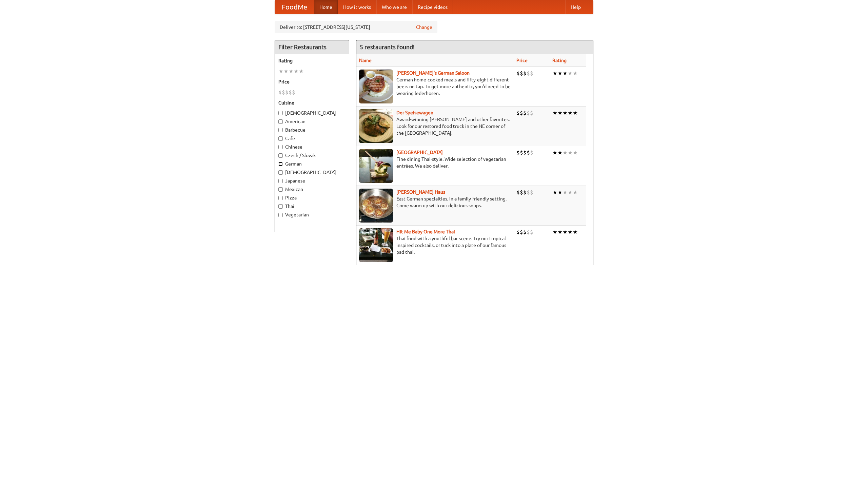  Describe the element at coordinates (312, 130) in the screenshot. I see `label: Barbecue` at that location.